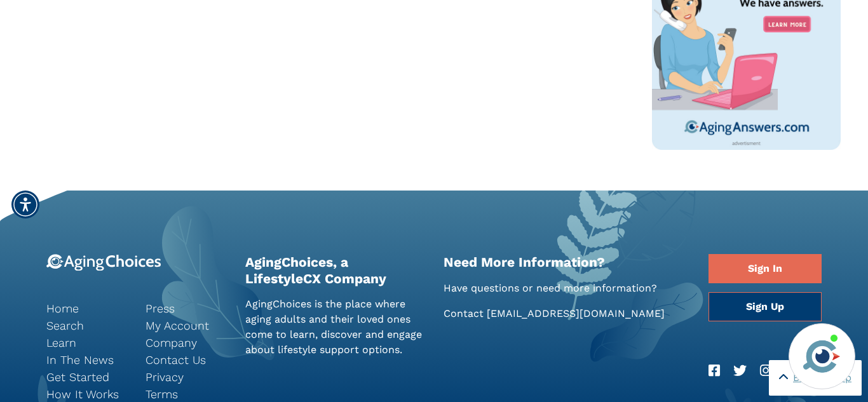  Describe the element at coordinates (566, 289) in the screenshot. I see `p: Have questions or need more information?` at that location.